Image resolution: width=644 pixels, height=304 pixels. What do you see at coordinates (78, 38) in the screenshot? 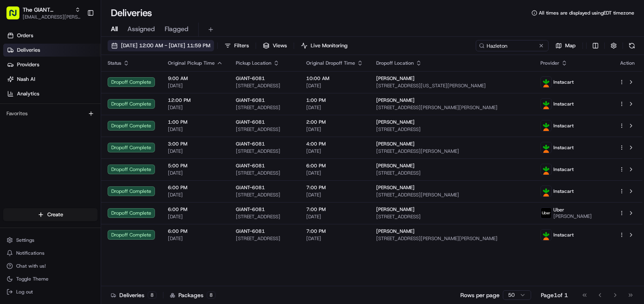
I see `p: Welcome 👋` at bounding box center [78, 38].